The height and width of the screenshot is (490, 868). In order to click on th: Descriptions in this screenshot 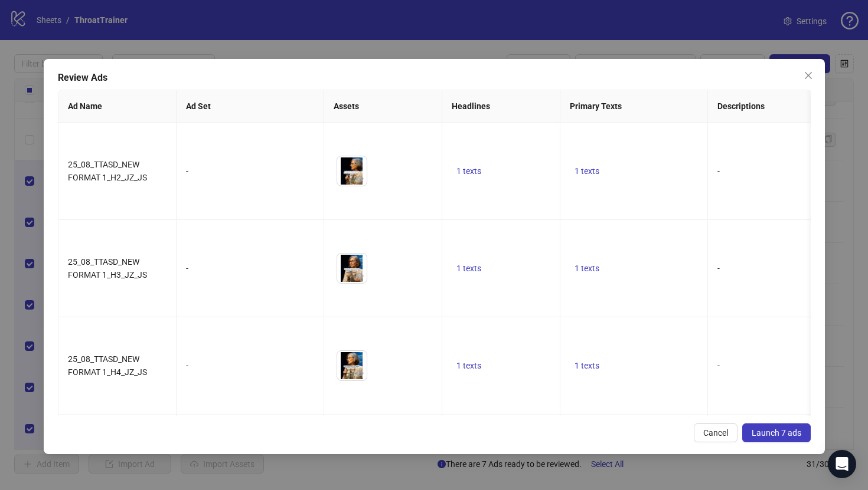, I will do `click(782, 106)`.